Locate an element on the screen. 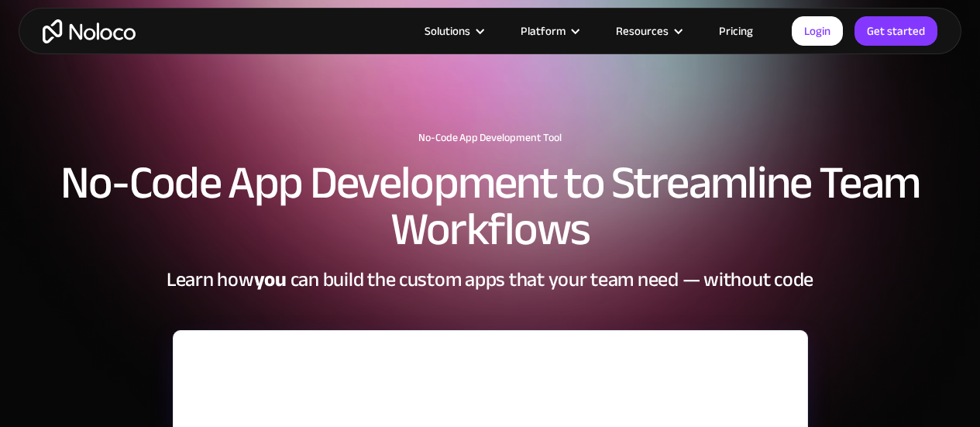  a: Get started is located at coordinates (895, 31).